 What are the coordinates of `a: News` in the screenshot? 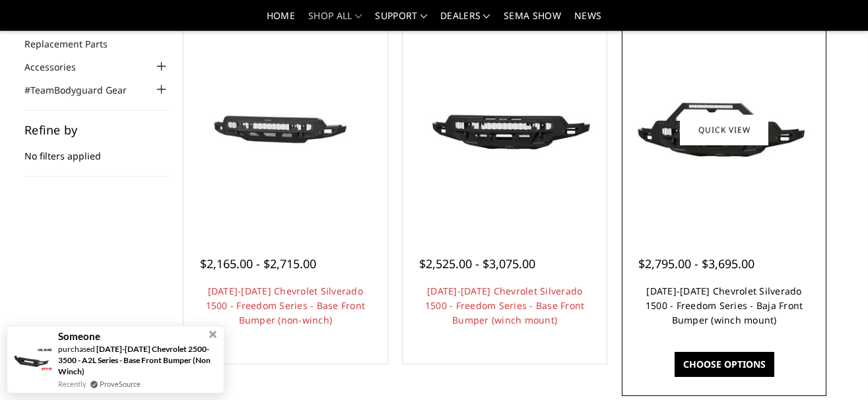 It's located at (588, 20).